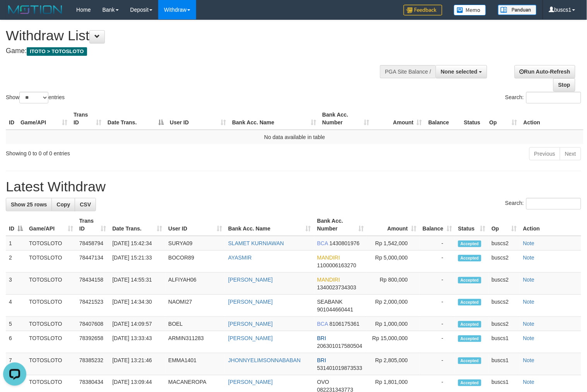 Image resolution: width=587 pixels, height=392 pixels. I want to click on span: Copy 8106175361 to clipboard, so click(345, 323).